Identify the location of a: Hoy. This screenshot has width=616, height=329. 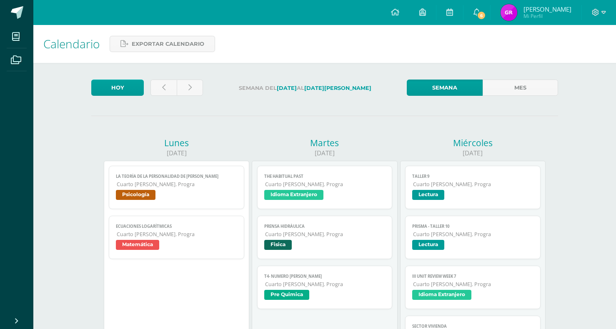
(118, 88).